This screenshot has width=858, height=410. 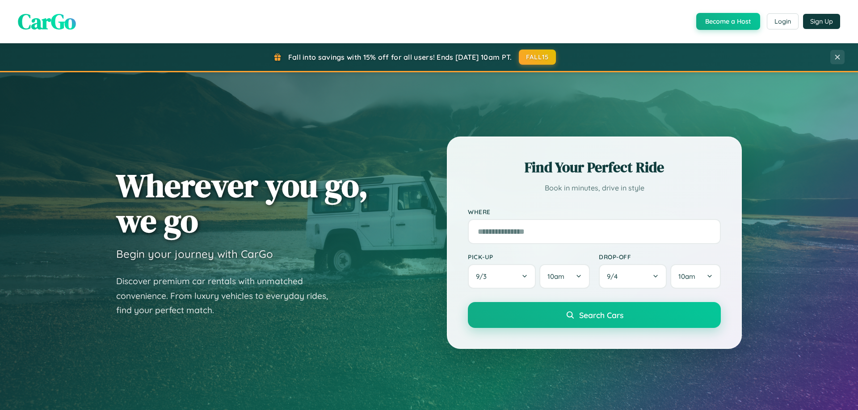 I want to click on label: Pick-up, so click(x=528, y=257).